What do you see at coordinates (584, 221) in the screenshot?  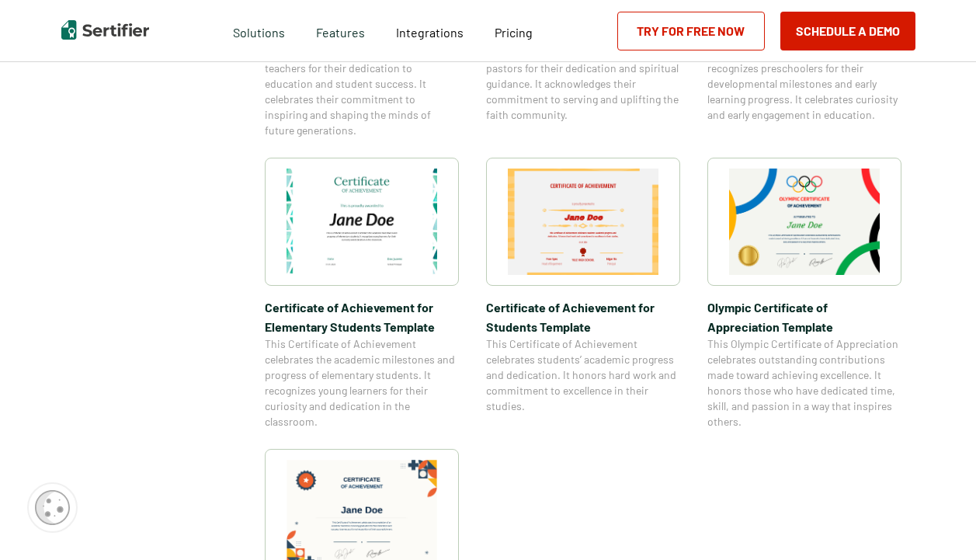 I see `img: Certificate of Achievement for Students Template` at bounding box center [584, 221].